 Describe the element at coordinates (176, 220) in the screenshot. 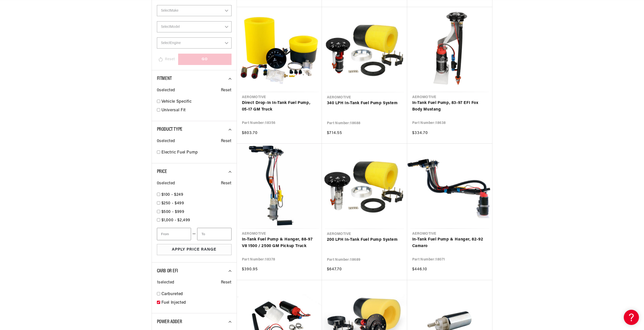

I see `span: $1,000 - $2,499` at that location.